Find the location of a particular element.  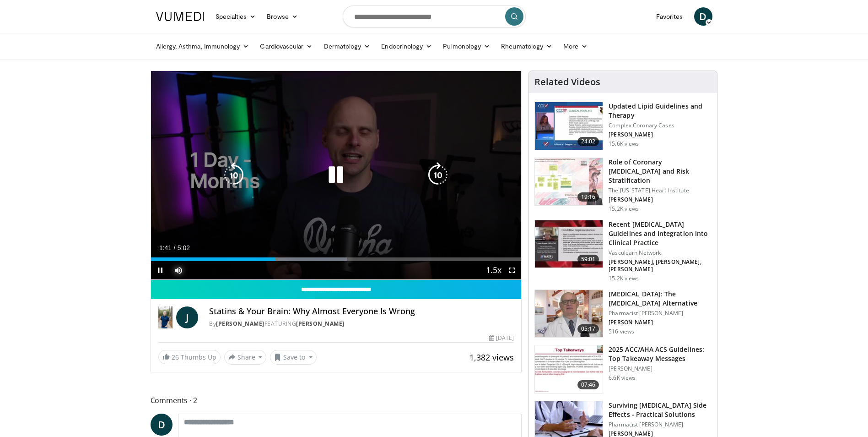

img: ce9609b9-a9bf-4b08-84dd-8eeb8ab29fc6.150x105_q85_crop-smart_upscale.jpg is located at coordinates (569, 314).